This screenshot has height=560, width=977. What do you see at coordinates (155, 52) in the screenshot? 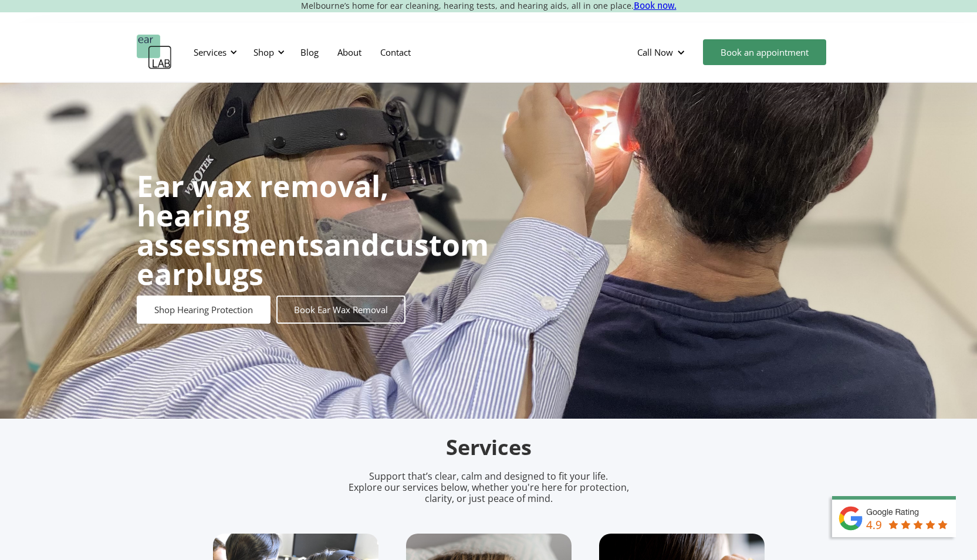
I see `a: home` at bounding box center [155, 52].